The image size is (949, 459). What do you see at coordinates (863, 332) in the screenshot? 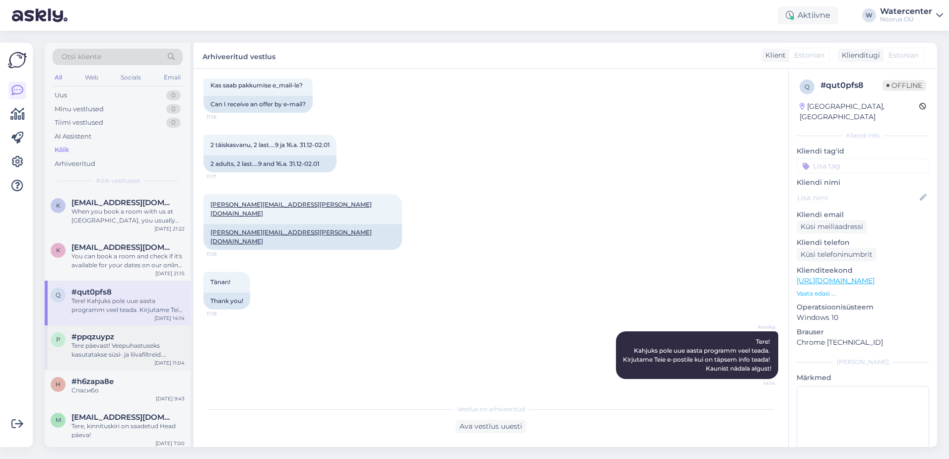
I see `p: Brauser` at bounding box center [863, 332].